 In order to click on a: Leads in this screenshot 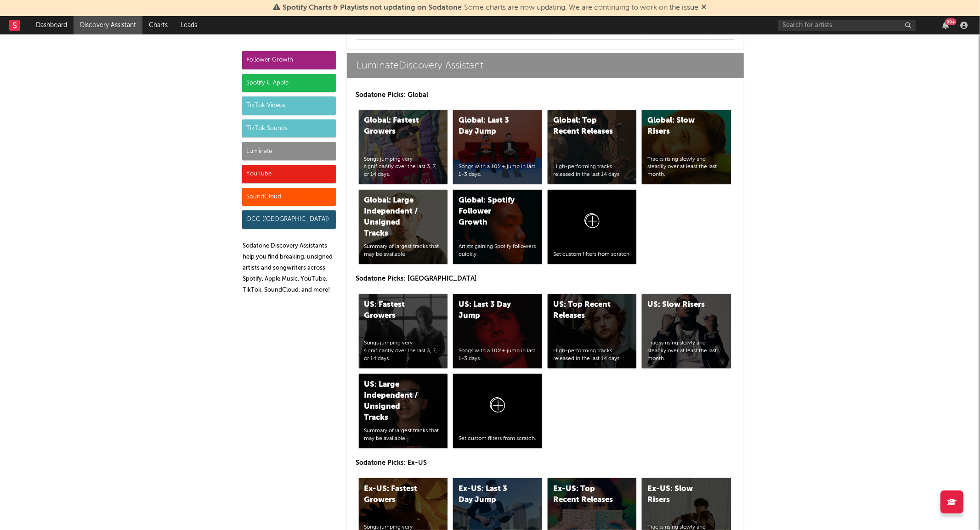, I will do `click(189, 25)`.